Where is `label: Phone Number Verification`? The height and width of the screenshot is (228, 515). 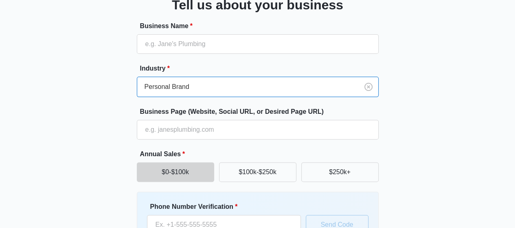 label: Phone Number Verification is located at coordinates (227, 206).